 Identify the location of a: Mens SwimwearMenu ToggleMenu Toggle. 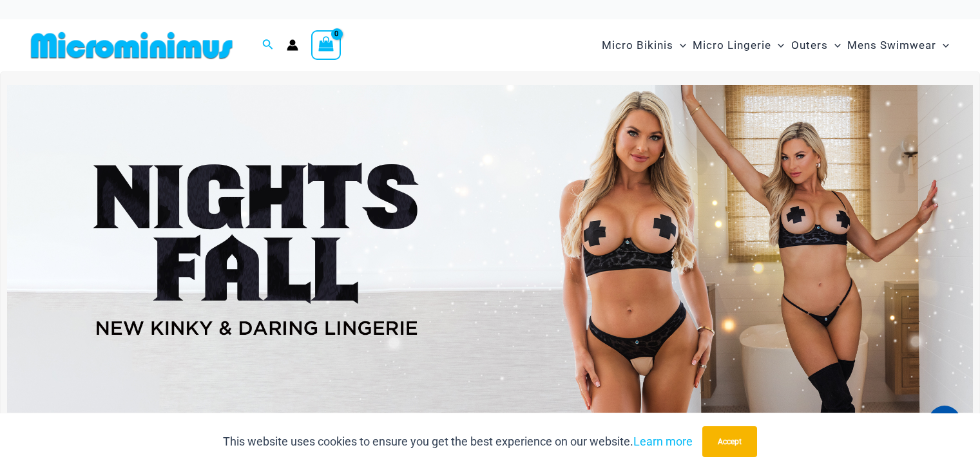
(898, 45).